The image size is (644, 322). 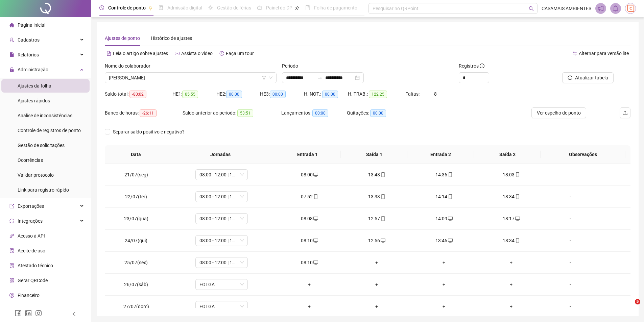 I want to click on span: api, so click(x=12, y=236).